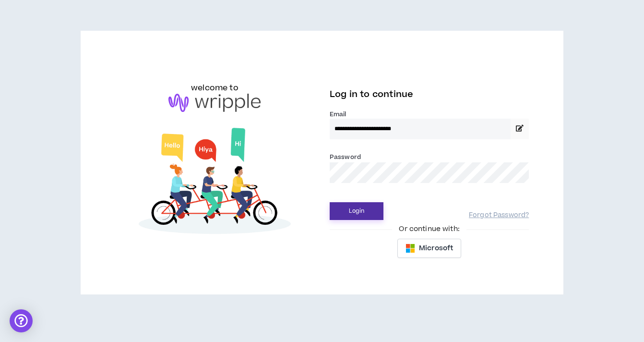 This screenshot has height=342, width=644. What do you see at coordinates (429, 229) in the screenshot?
I see `span: Or continue with:` at bounding box center [429, 229].